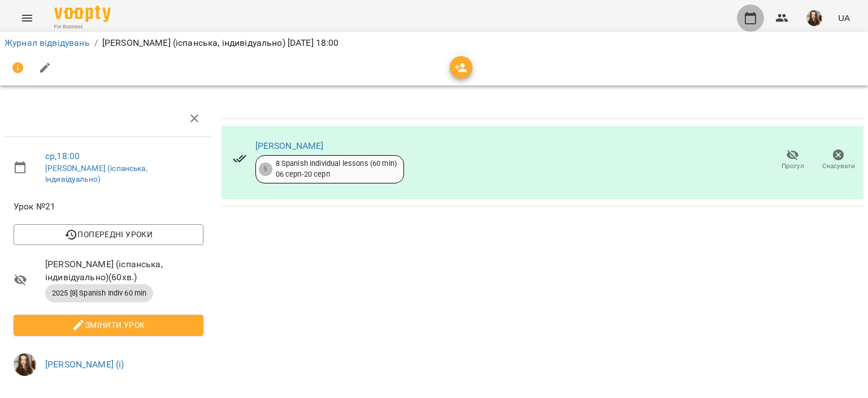  Describe the element at coordinates (47, 42) in the screenshot. I see `a: Журнал відвідувань` at that location.